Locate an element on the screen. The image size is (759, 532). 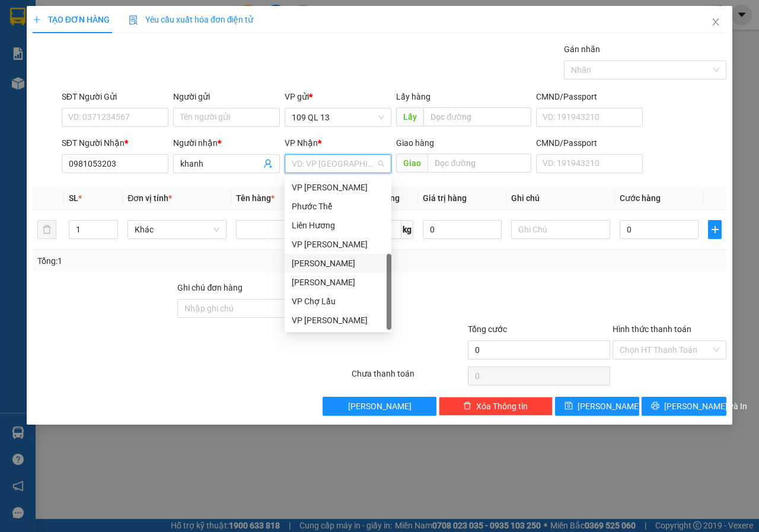
th: Ghi chú is located at coordinates (561, 198).